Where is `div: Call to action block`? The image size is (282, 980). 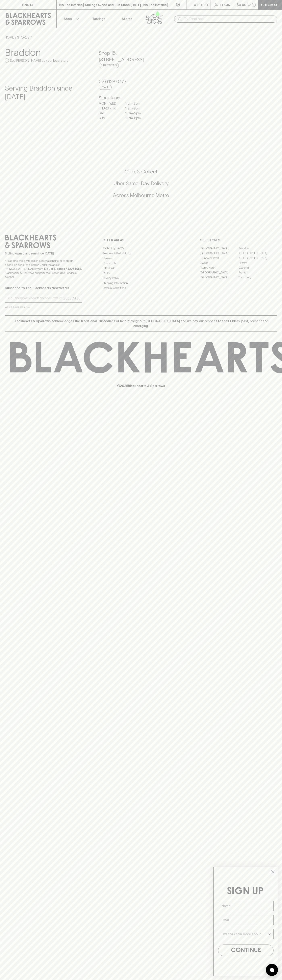
div: Call to action block is located at coordinates (141, 186).